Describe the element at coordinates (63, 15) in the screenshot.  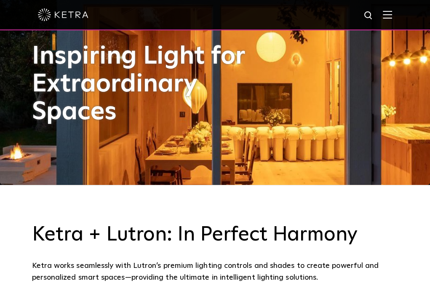
I see `img: ketra-logo-2019-white` at that location.